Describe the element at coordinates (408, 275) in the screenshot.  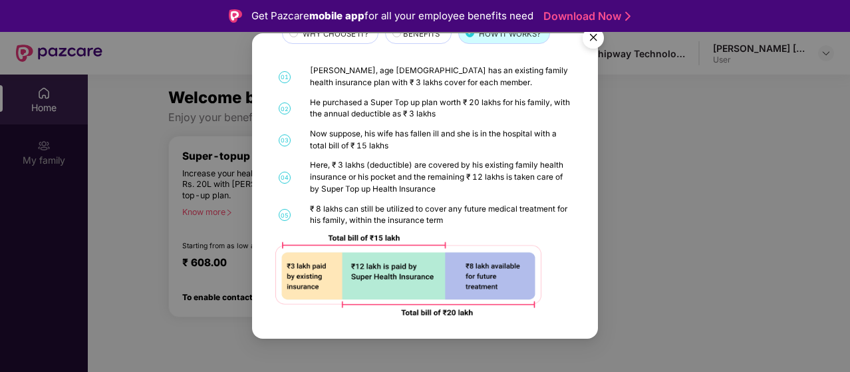
I see `img: 92ad5f425632aafc39dd5e75337fe900.png` at that location.